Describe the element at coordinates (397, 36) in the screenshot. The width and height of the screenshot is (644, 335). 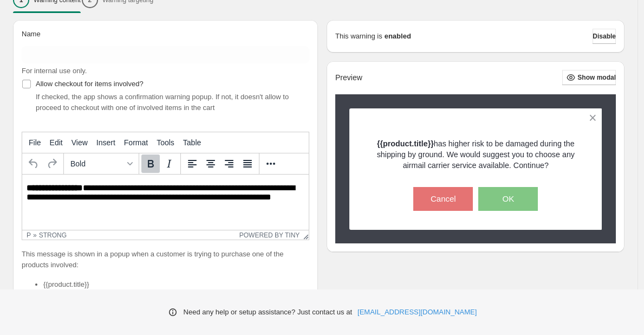
I see `strong: enabled` at that location.